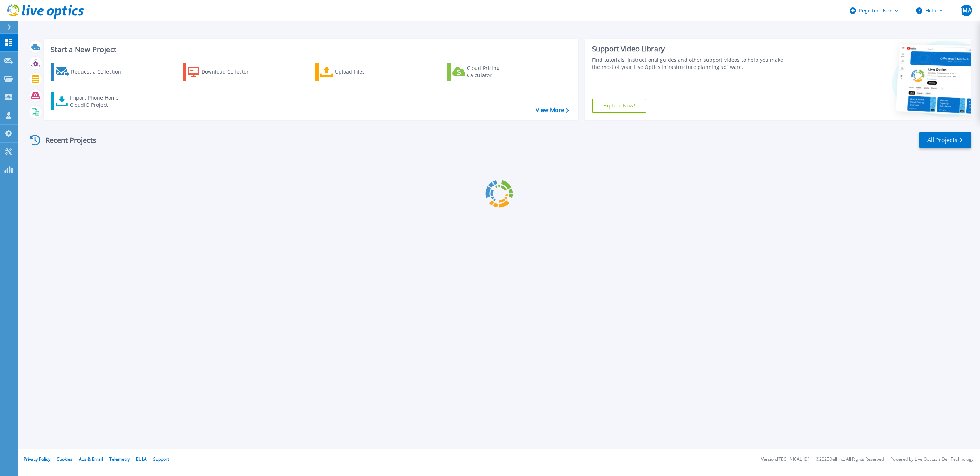 The width and height of the screenshot is (980, 476). What do you see at coordinates (966, 10) in the screenshot?
I see `span: JMA` at bounding box center [966, 10].